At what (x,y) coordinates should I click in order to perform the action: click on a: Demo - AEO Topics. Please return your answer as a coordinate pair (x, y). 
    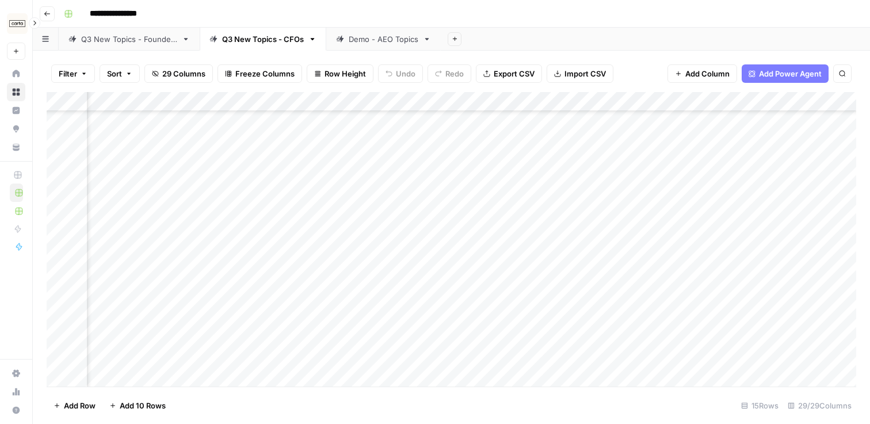
    Looking at the image, I should click on (383, 39).